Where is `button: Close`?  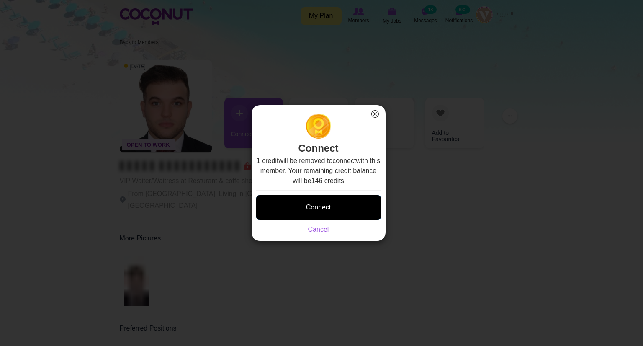
button: Close is located at coordinates (375, 114).